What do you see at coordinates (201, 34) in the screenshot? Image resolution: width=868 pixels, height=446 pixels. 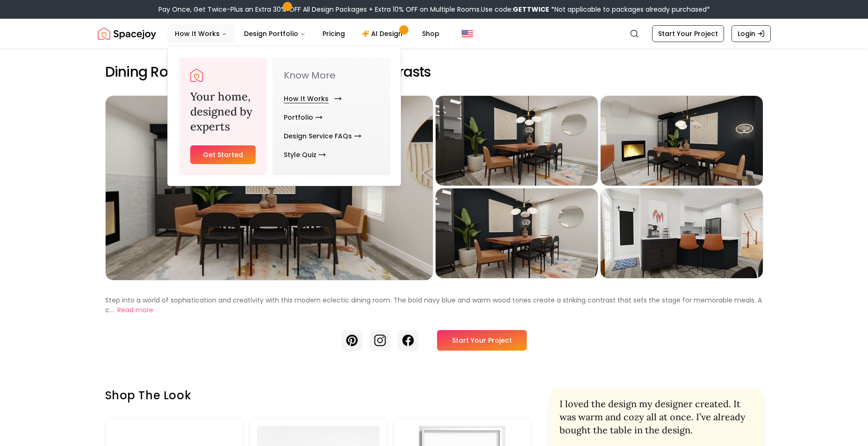 I see `button: How It Works` at bounding box center [201, 34].